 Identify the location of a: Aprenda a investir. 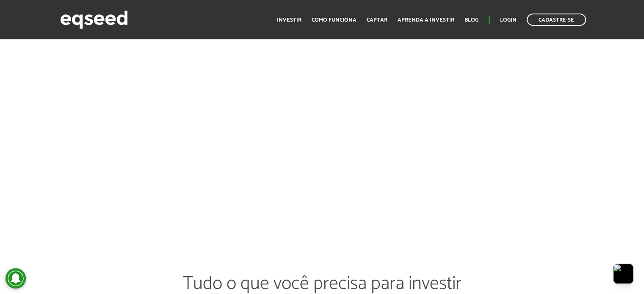
(426, 20).